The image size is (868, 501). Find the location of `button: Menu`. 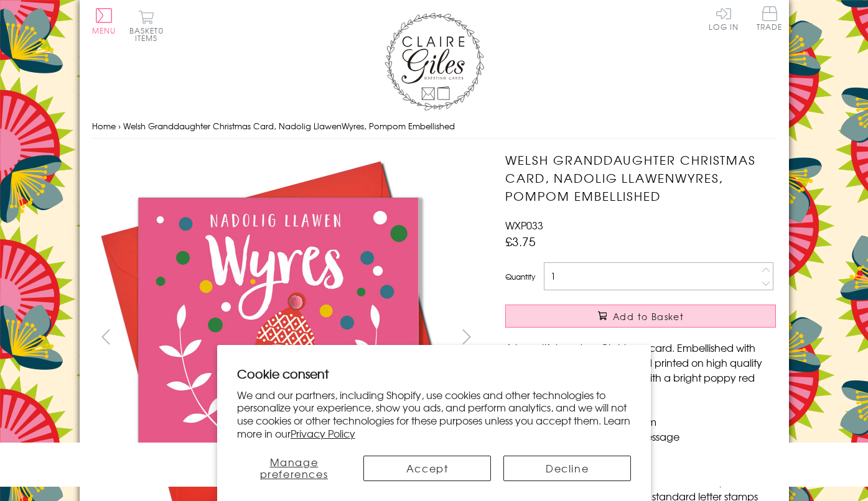

button: Menu is located at coordinates (104, 21).